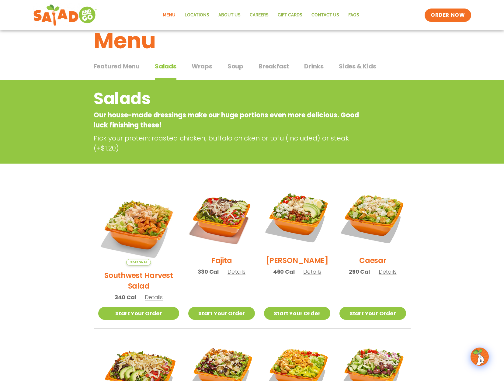 This screenshot has width=504, height=381. I want to click on img: Product photo for Fajita Salad, so click(222, 218).